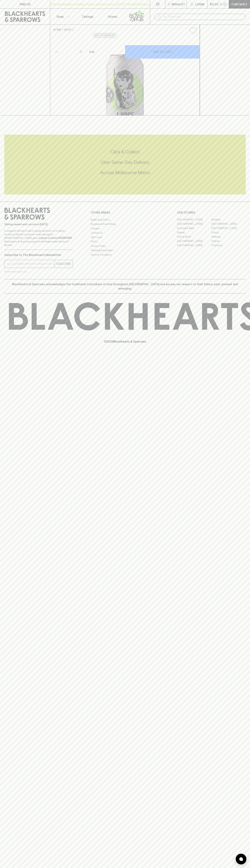 Image resolution: width=250 pixels, height=868 pixels. Describe the element at coordinates (203, 17) in the screenshot. I see `input: Try "Pinot noir"` at that location.